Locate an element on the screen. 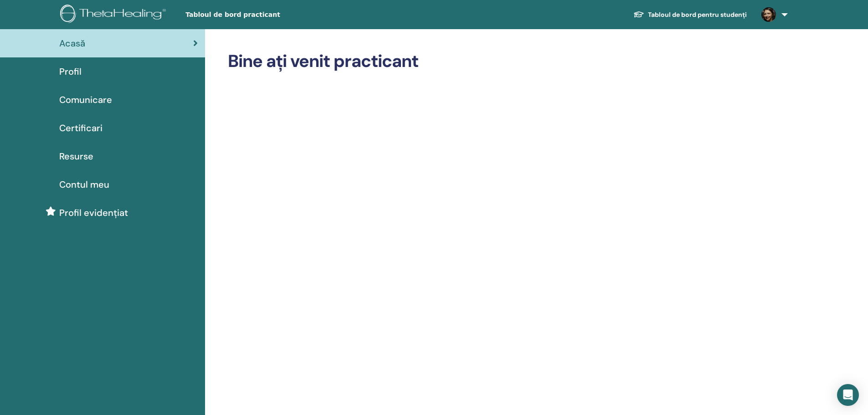  a: Tabloul de bord pentru studenți is located at coordinates (689, 14).